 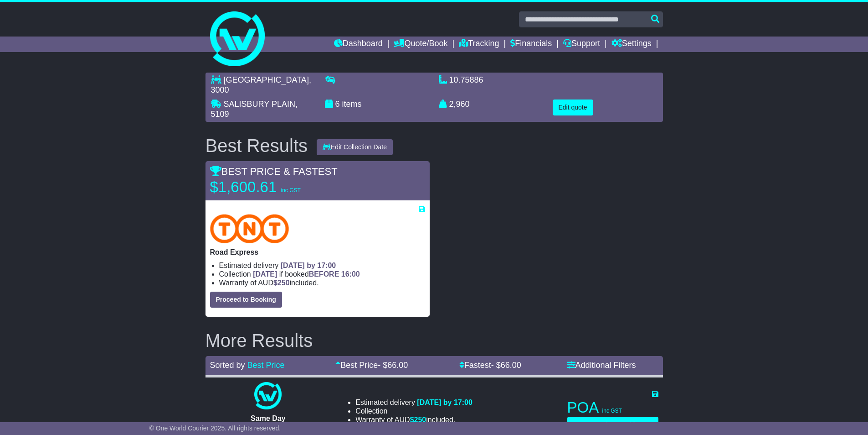 I want to click on span: 16:00, so click(x=350, y=274).